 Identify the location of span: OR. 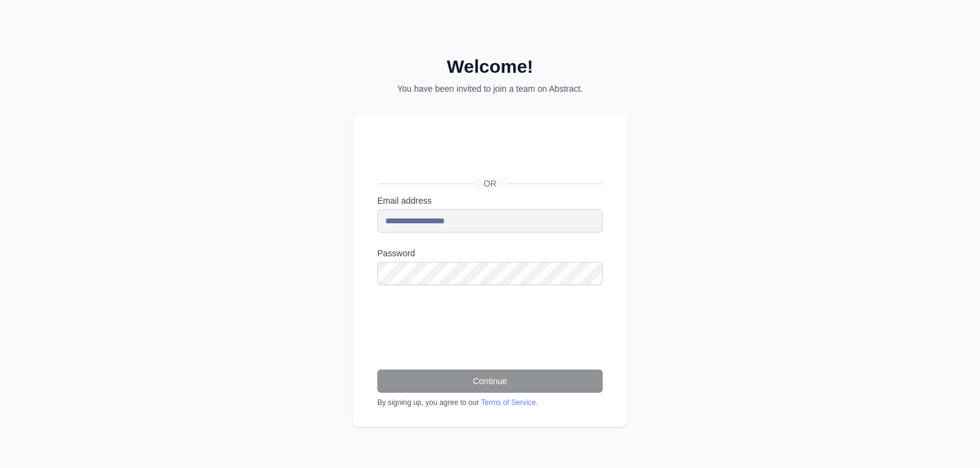
(490, 183).